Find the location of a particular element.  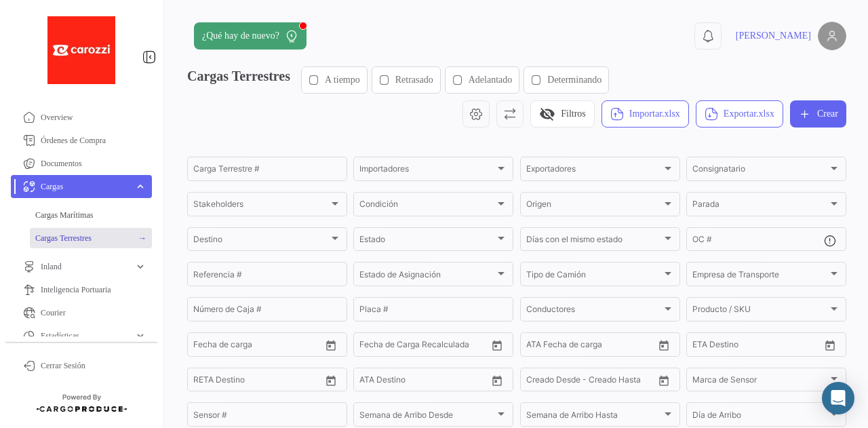

span: Cargas is located at coordinates (84, 187).